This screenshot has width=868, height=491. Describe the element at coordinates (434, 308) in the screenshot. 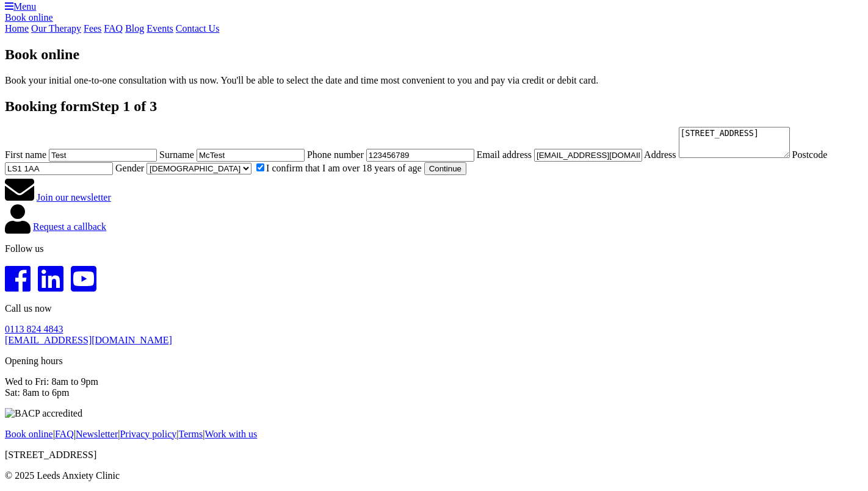

I see `p: Call us now` at that location.